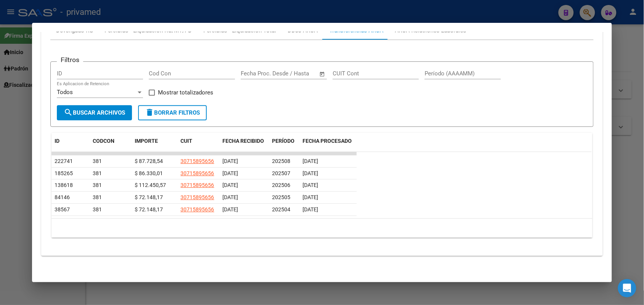 This screenshot has height=305, width=644. I want to click on span: Mostrar totalizadores, so click(186, 92).